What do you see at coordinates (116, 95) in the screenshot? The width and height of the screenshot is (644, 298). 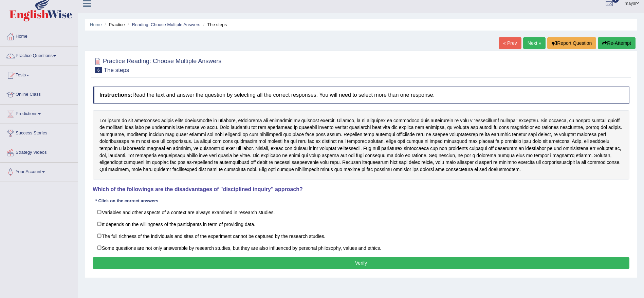 I see `b: Instructions:` at bounding box center [116, 95].